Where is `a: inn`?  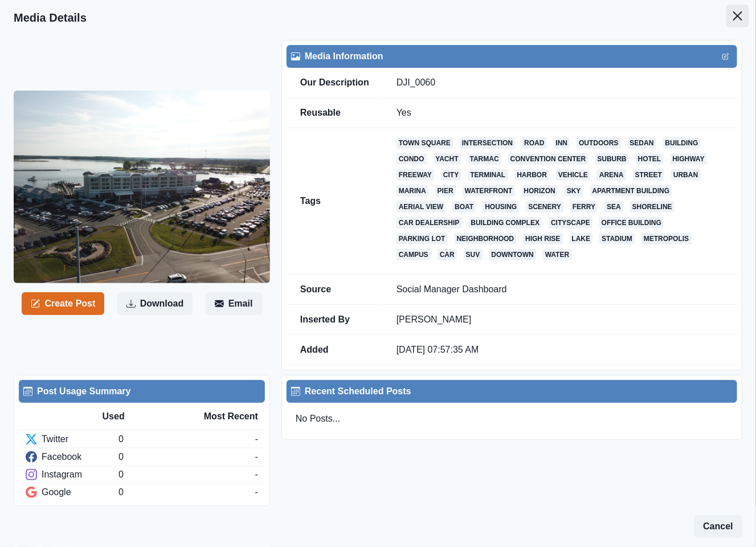 a: inn is located at coordinates (562, 143).